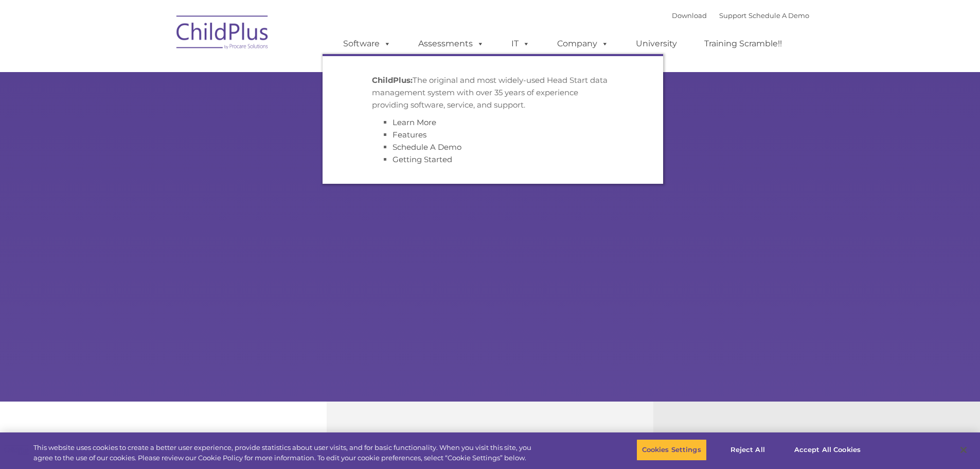 Image resolution: width=980 pixels, height=469 pixels. What do you see at coordinates (414, 122) in the screenshot?
I see `a: Learn More` at bounding box center [414, 122].